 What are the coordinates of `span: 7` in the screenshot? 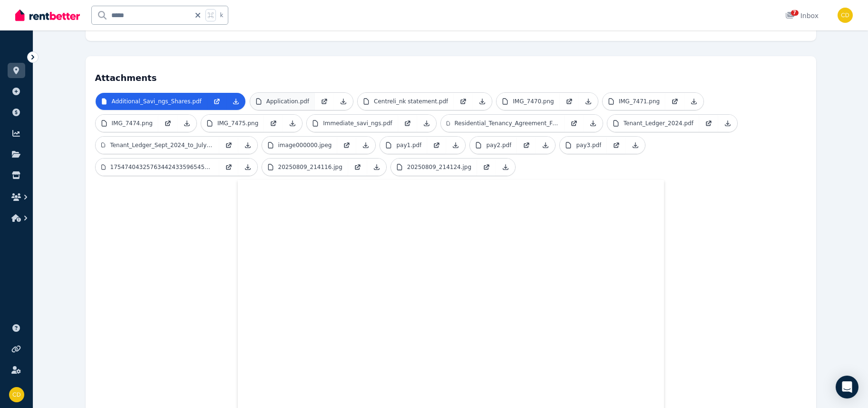 It's located at (795, 13).